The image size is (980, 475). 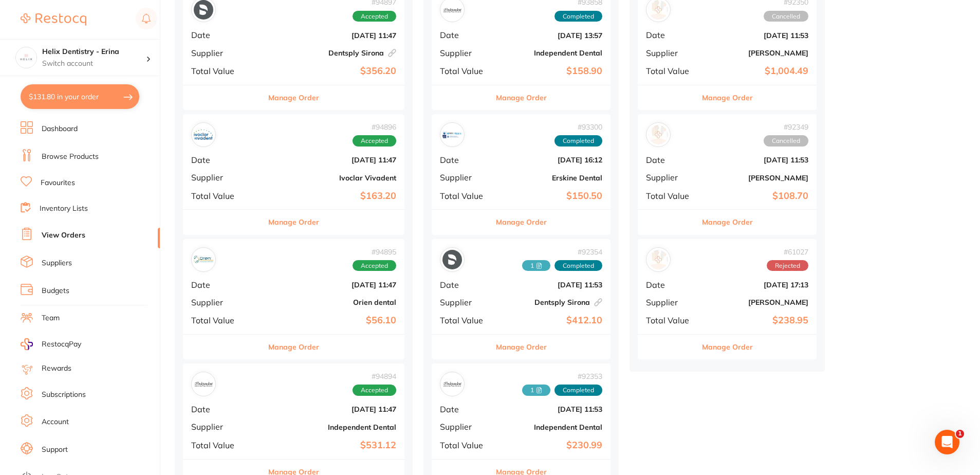 What do you see at coordinates (94, 64) in the screenshot?
I see `p: Switch account` at bounding box center [94, 64].